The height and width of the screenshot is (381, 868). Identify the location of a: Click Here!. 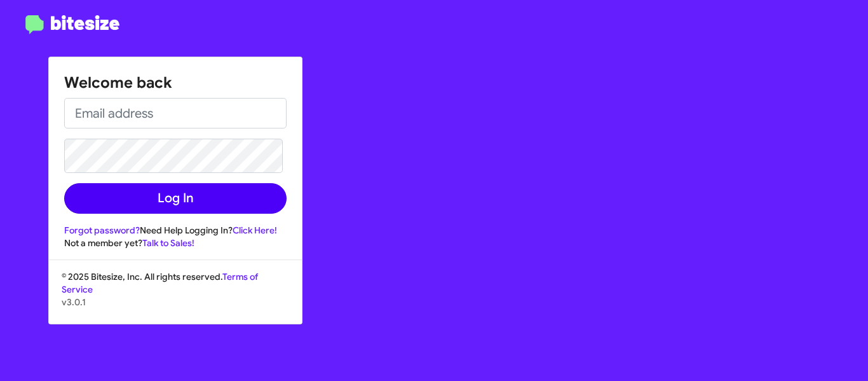
(255, 230).